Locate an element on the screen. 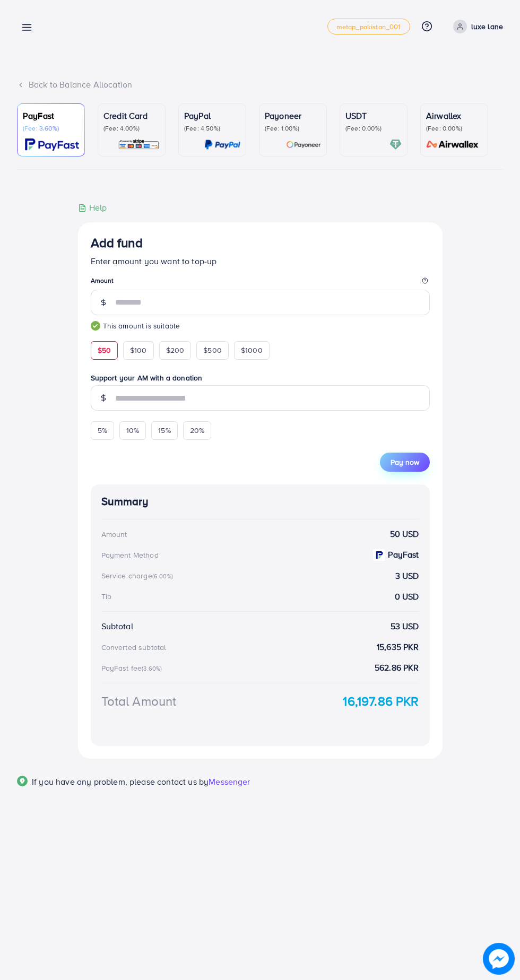 The height and width of the screenshot is (980, 520). span: $50 is located at coordinates (104, 350).